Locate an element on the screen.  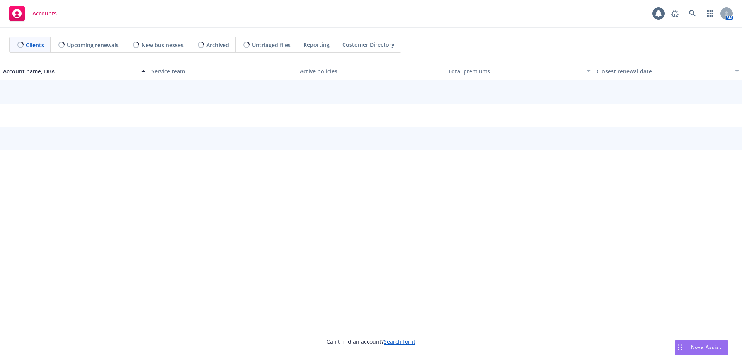
button: Total premiums is located at coordinates (519, 71).